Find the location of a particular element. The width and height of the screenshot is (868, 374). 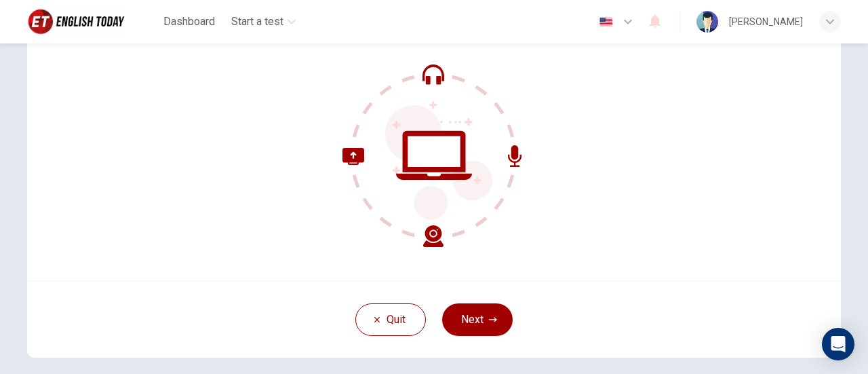

img: English Today logo is located at coordinates (77, 22).